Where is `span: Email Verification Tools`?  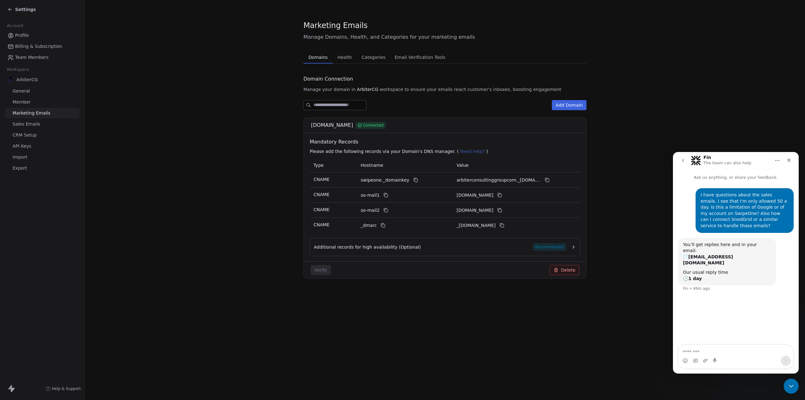 span: Email Verification Tools is located at coordinates (420, 57).